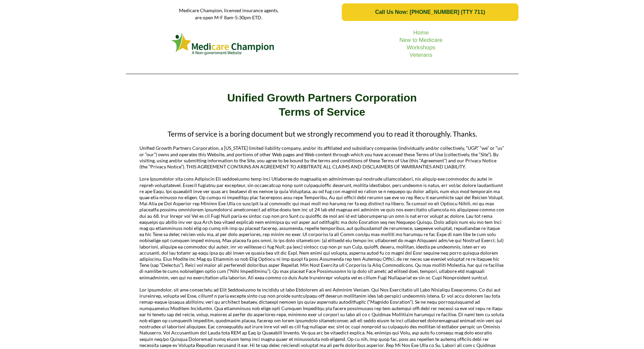 This screenshot has height=349, width=644. What do you see at coordinates (420, 32) in the screenshot?
I see `a: Home` at bounding box center [420, 32].